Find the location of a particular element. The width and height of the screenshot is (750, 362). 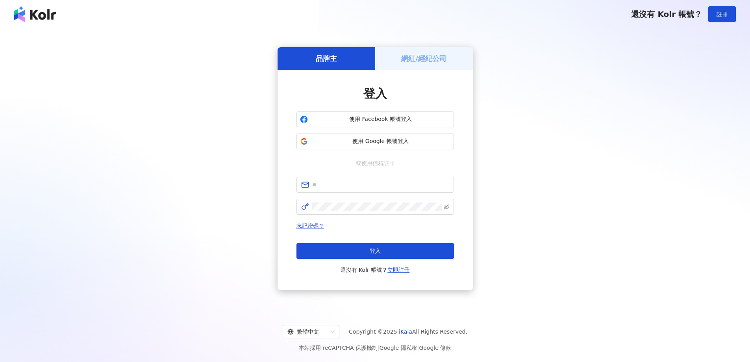

h5: 網紅/經紀公司 is located at coordinates (424, 58).